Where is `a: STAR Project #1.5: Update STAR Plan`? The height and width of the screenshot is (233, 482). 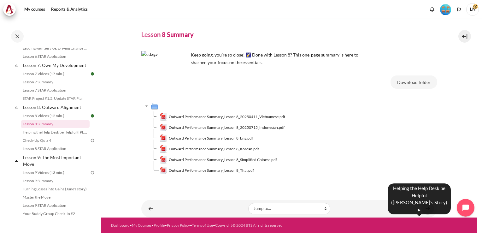
a: STAR Project #1.5: Update STAR Plan is located at coordinates (55, 99).